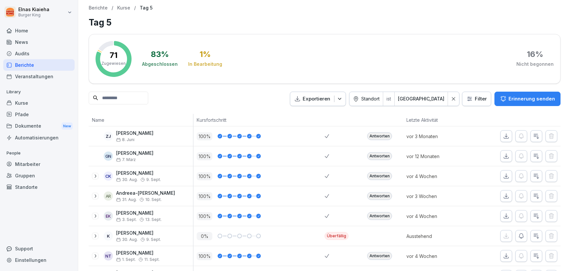 The image size is (571, 271). Describe the element at coordinates (527, 99) in the screenshot. I see `button: Erinnerung senden` at that location.